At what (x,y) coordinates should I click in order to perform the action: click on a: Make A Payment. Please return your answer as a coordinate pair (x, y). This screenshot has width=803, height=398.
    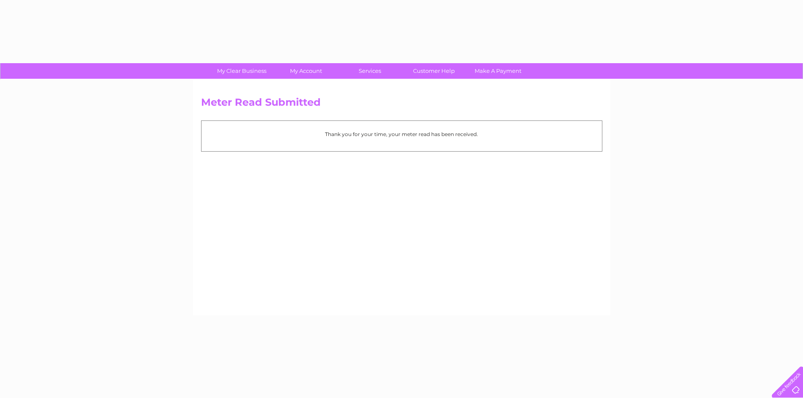
    Looking at the image, I should click on (498, 71).